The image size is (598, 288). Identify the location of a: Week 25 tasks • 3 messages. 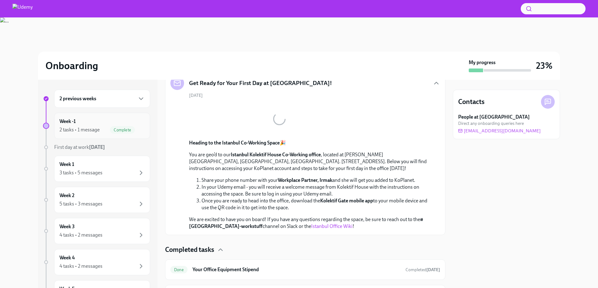
(97, 200).